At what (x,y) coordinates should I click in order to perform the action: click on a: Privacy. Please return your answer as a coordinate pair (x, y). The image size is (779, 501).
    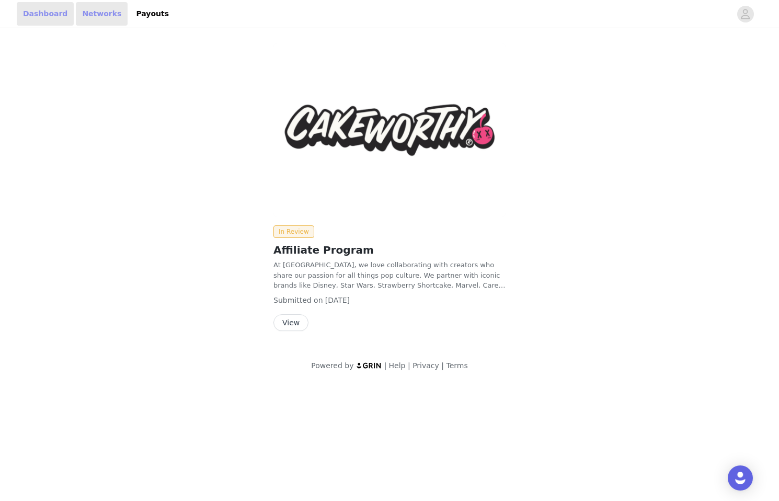
    Looking at the image, I should click on (425, 365).